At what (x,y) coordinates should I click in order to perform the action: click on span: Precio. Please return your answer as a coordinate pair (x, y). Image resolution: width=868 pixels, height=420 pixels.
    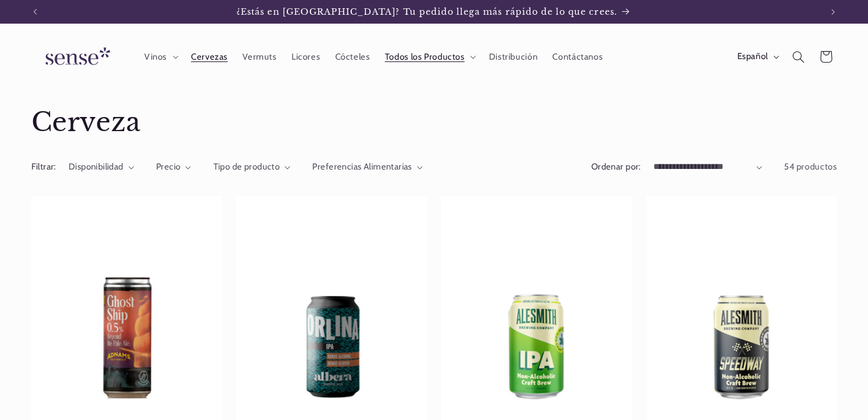
    Looking at the image, I should click on (169, 167).